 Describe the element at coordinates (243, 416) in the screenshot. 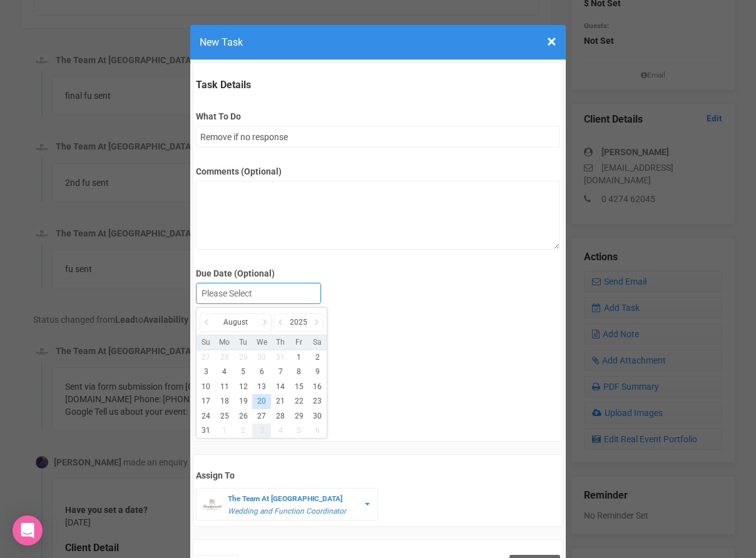

I see `li: 26` at that location.